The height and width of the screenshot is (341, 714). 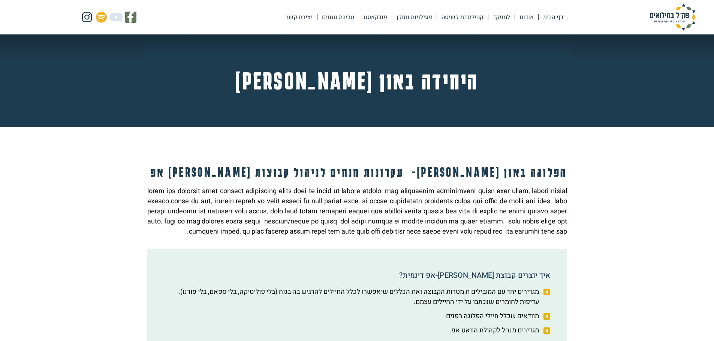 I want to click on p: lorem ips dolorsit amet consect adipiscing elits doei te incid ut labore etdolo. mag aliquaenim a..., so click(x=357, y=211).